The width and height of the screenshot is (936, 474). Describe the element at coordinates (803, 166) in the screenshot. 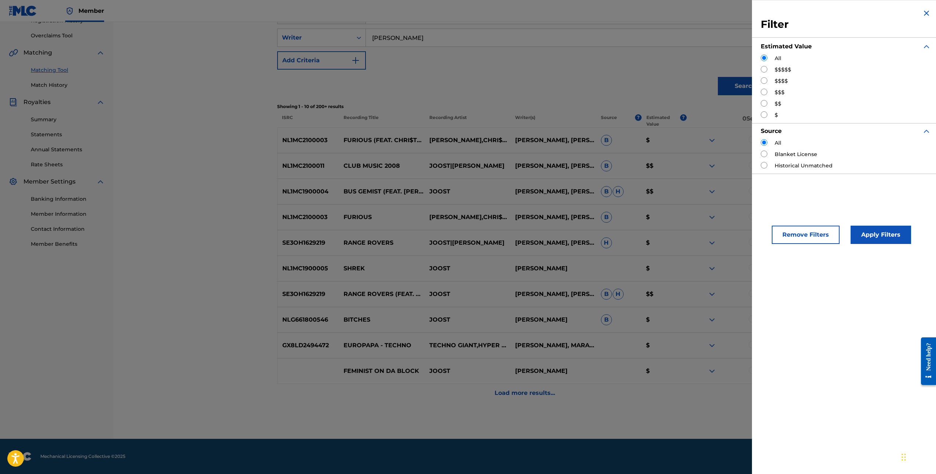

I see `label: Historical Unmatched` at that location.